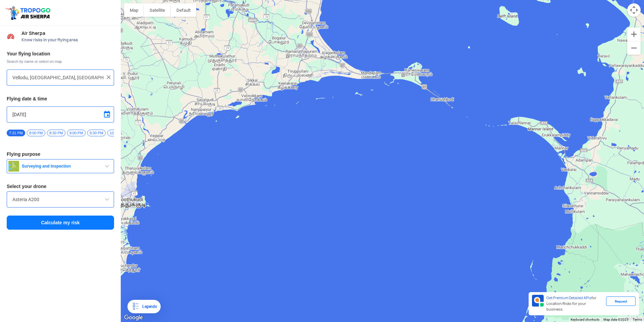  What do you see at coordinates (36, 133) in the screenshot?
I see `span: 8:00 PM` at bounding box center [36, 133].